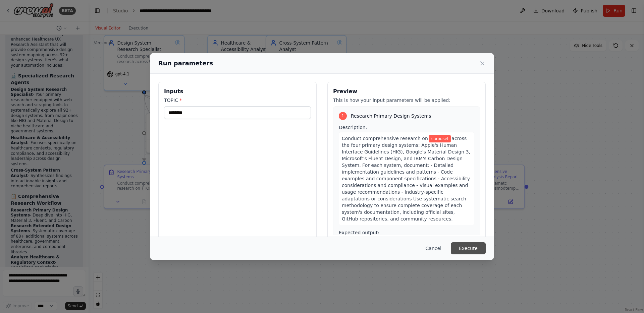 Image resolution: width=644 pixels, height=313 pixels. I want to click on span: Expected output:, so click(359, 232).